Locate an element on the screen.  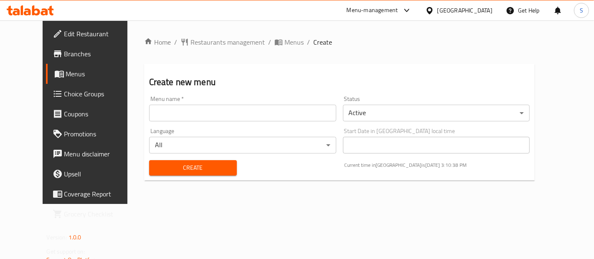
a: Home is located at coordinates (158, 42).